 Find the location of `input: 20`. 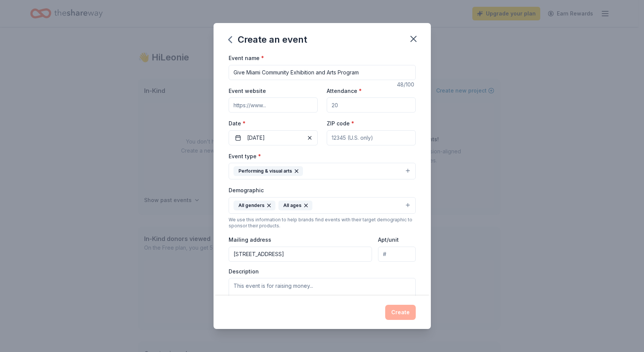

input: 20 is located at coordinates (371, 105).